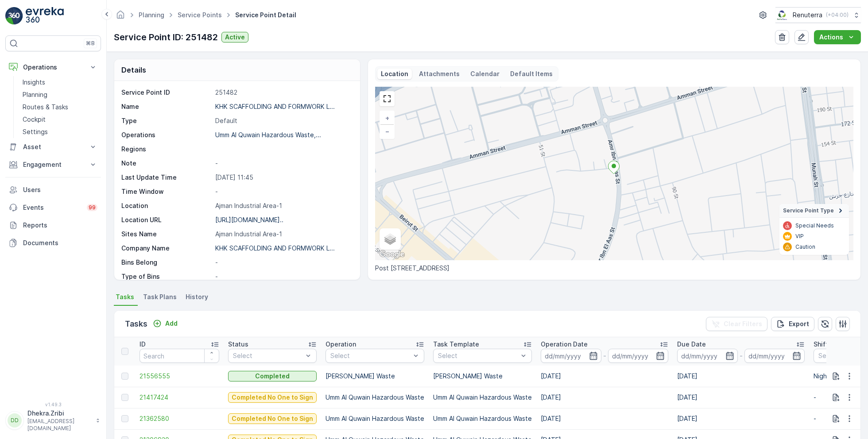 This screenshot has width=868, height=439. What do you see at coordinates (799, 237) in the screenshot?
I see `p: VIP` at bounding box center [799, 237].